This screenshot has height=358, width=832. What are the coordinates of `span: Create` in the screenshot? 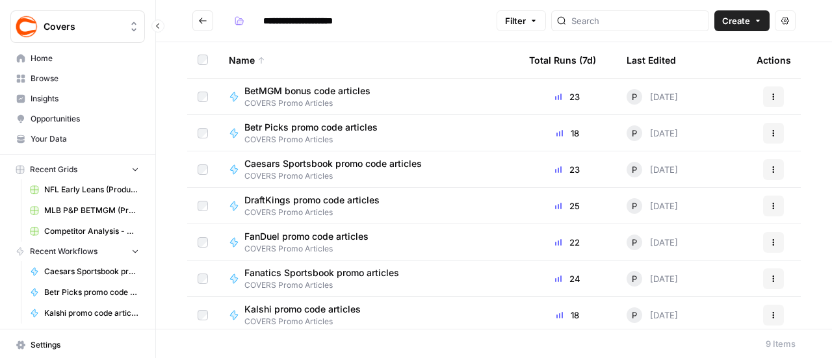 It's located at (736, 21).